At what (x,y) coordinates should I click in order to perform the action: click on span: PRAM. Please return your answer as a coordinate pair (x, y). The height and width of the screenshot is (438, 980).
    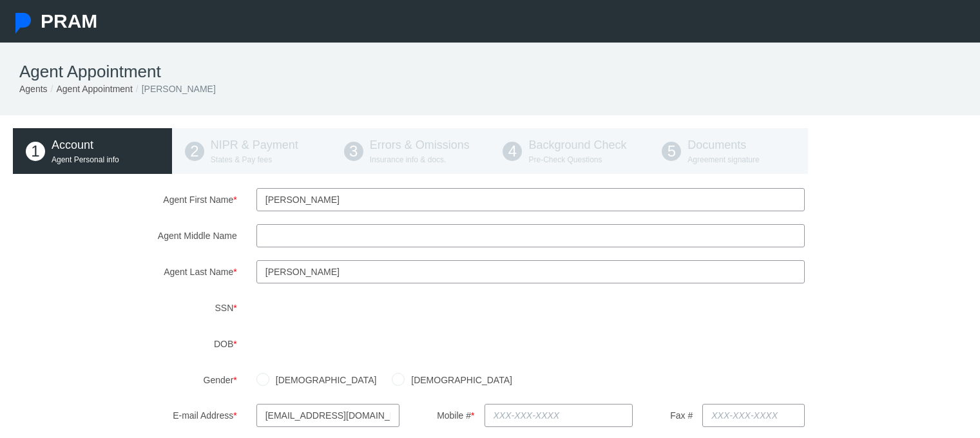
    Looking at the image, I should click on (69, 20).